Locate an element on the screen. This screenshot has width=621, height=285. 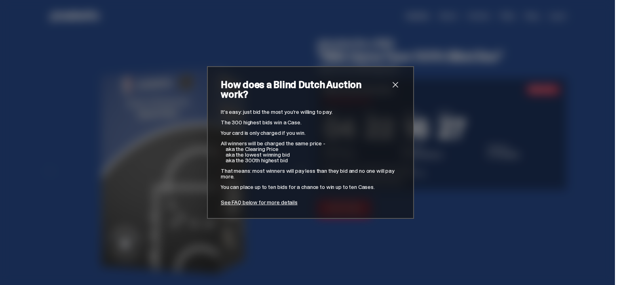
p: You can place up to ten bids for a chance to win up to ten Cases. is located at coordinates (310, 187).